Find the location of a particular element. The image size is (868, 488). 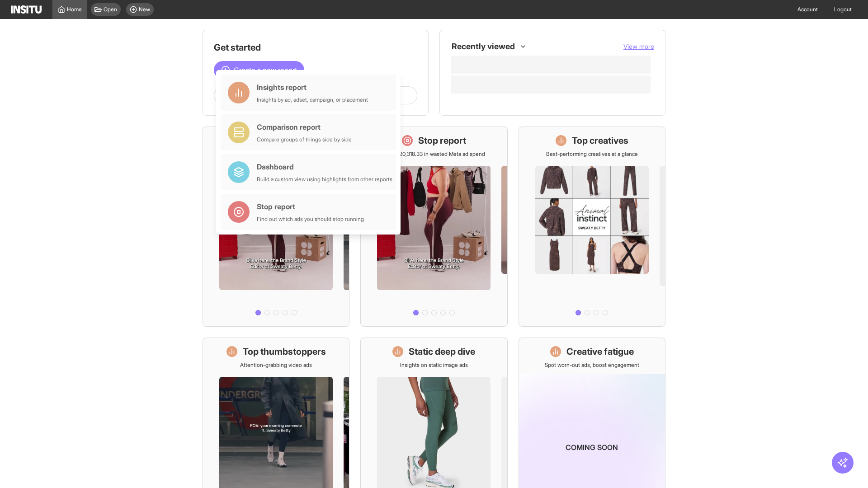

div: Stop report is located at coordinates (310, 206).